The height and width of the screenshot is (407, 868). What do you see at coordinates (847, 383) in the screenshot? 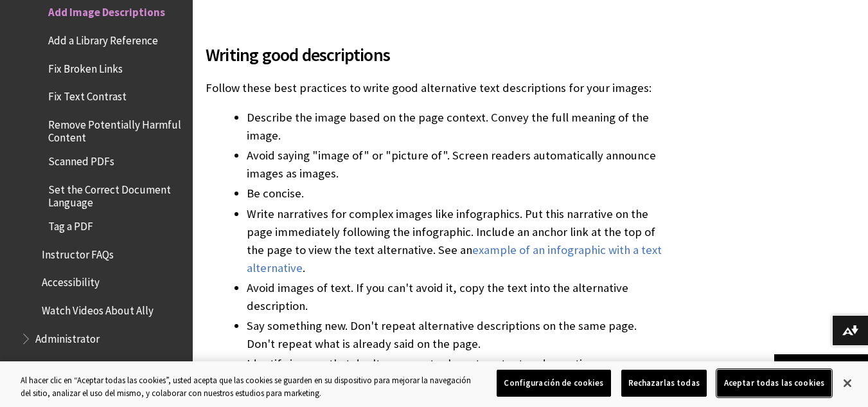
I see `button: Cerrar` at bounding box center [847, 383].